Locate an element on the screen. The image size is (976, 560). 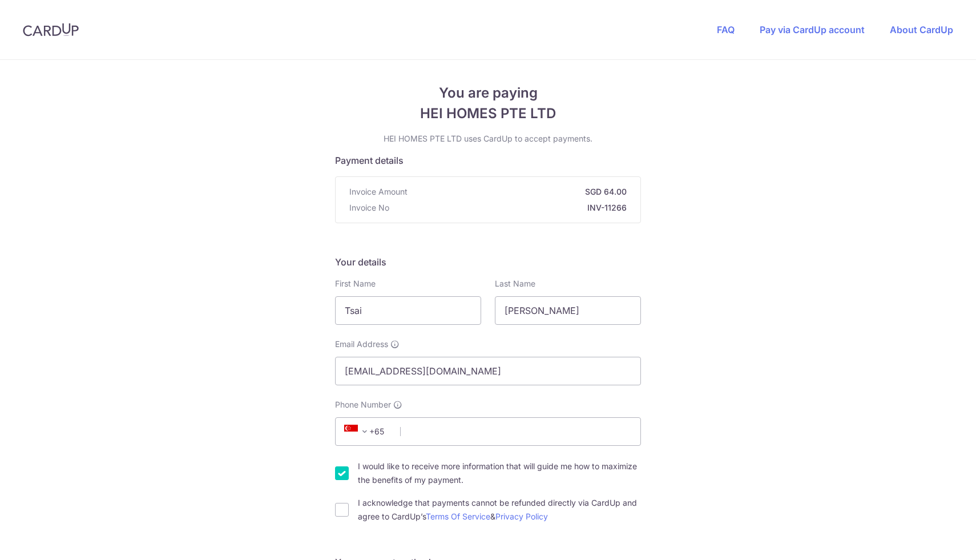
a: Terms Of Service is located at coordinates (458, 516).